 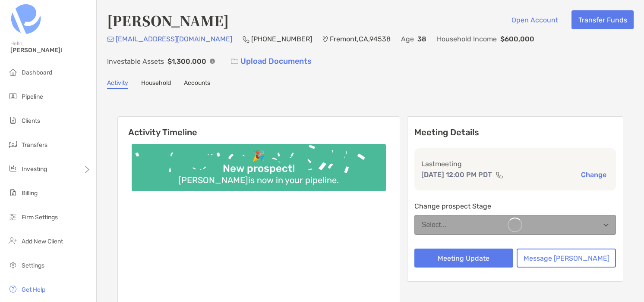 What do you see at coordinates (33, 265) in the screenshot?
I see `span: Settings` at bounding box center [33, 265].